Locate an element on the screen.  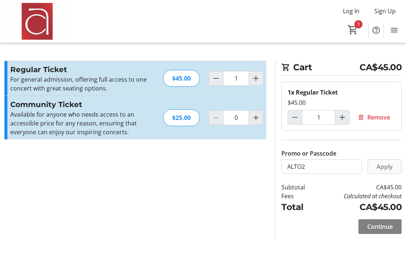
input: Enter promo or passcode is located at coordinates (321, 167).